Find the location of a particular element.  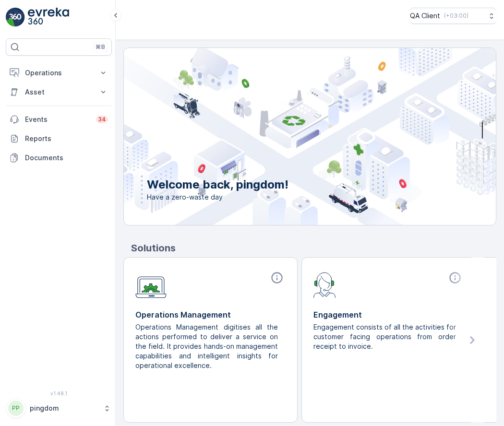

p: Operations Management is located at coordinates (210, 315).